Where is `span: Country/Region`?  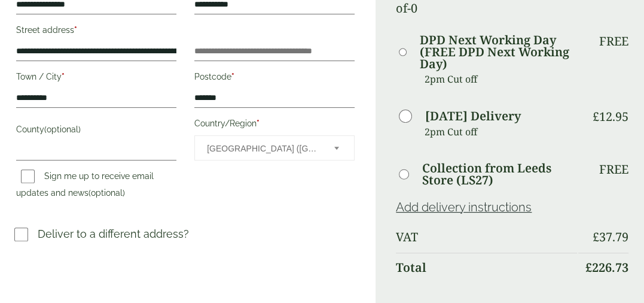
span: Country/Region is located at coordinates (274, 148).